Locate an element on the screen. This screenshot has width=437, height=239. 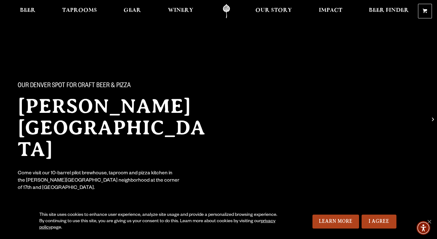
span: Beer is located at coordinates (28, 10).